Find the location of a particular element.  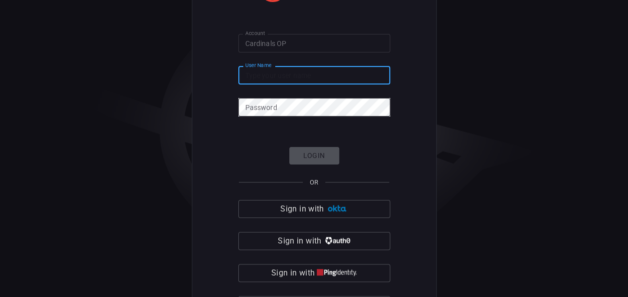

input: Type your account is located at coordinates (314, 43).